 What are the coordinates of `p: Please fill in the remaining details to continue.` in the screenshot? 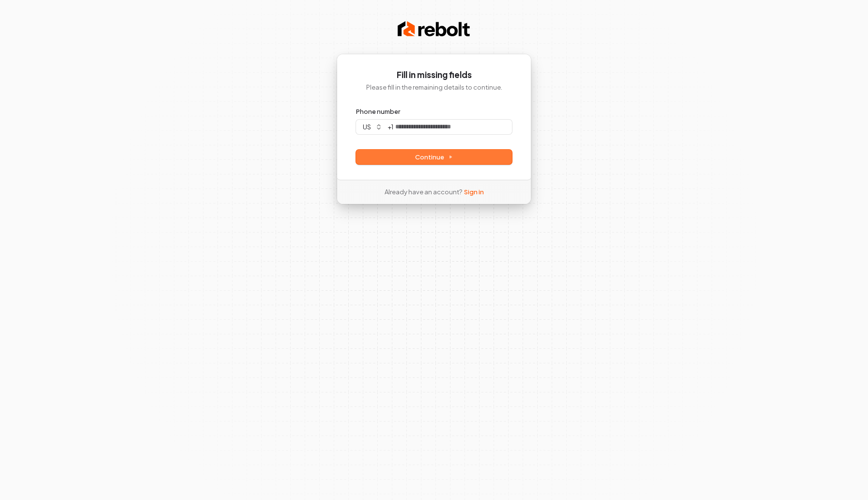 It's located at (434, 87).